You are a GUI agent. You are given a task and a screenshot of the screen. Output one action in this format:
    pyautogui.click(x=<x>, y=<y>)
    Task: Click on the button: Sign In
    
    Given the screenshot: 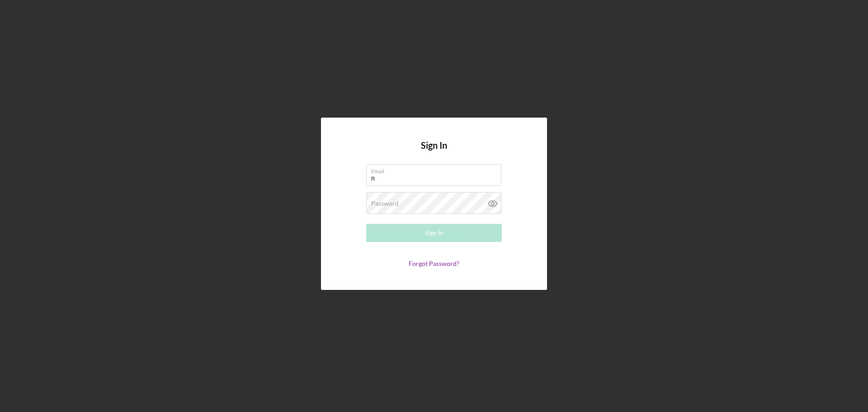 What is the action you would take?
    pyautogui.click(x=434, y=233)
    